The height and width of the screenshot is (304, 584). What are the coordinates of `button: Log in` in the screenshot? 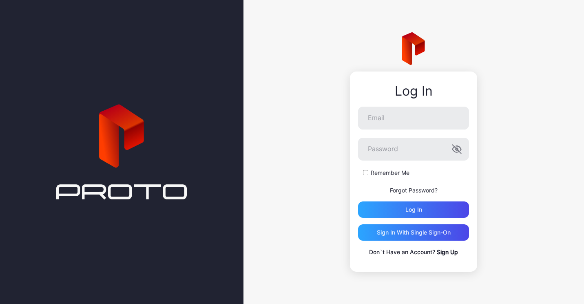 It's located at (414, 209).